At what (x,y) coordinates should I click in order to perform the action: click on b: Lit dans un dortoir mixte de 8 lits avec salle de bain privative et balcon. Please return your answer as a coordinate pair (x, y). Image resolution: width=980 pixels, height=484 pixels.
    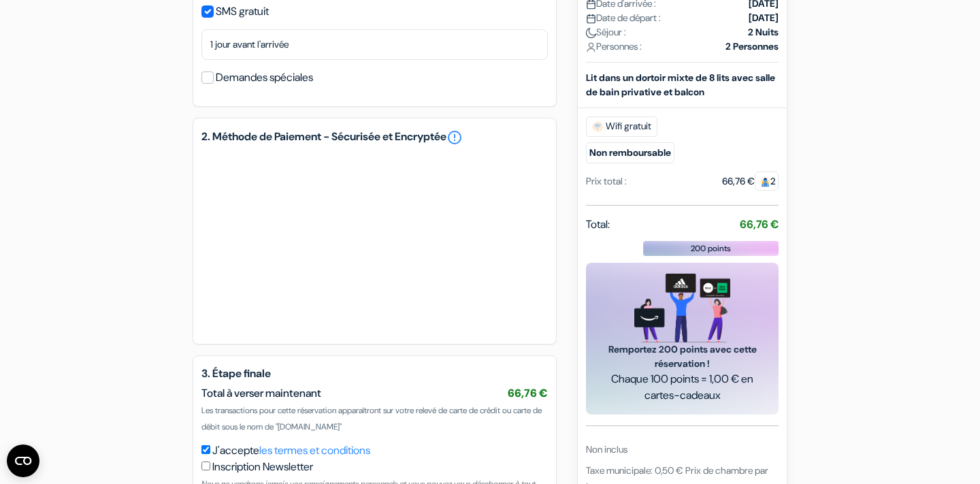
    Looking at the image, I should click on (680, 84).